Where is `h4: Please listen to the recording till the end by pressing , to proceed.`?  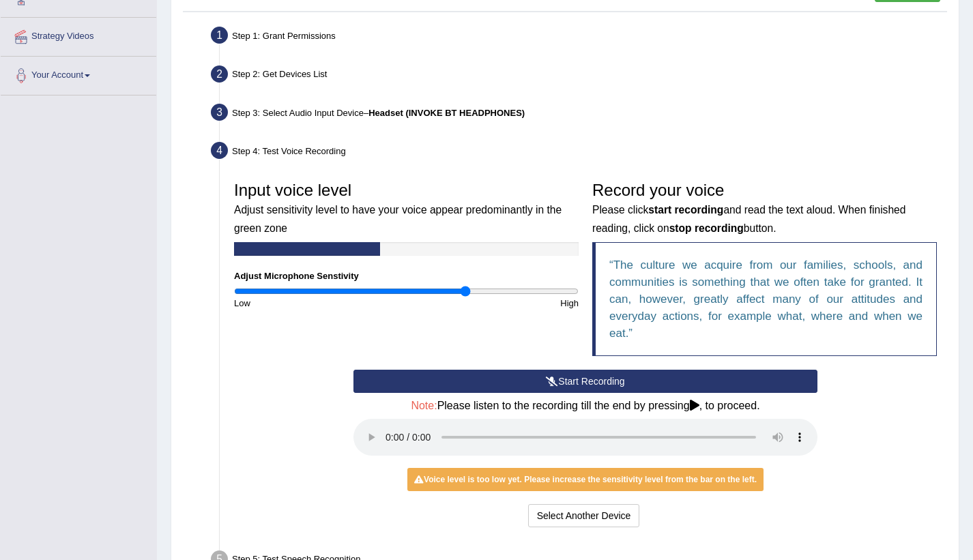 h4: Please listen to the recording till the end by pressing , to proceed. is located at coordinates (586, 406).